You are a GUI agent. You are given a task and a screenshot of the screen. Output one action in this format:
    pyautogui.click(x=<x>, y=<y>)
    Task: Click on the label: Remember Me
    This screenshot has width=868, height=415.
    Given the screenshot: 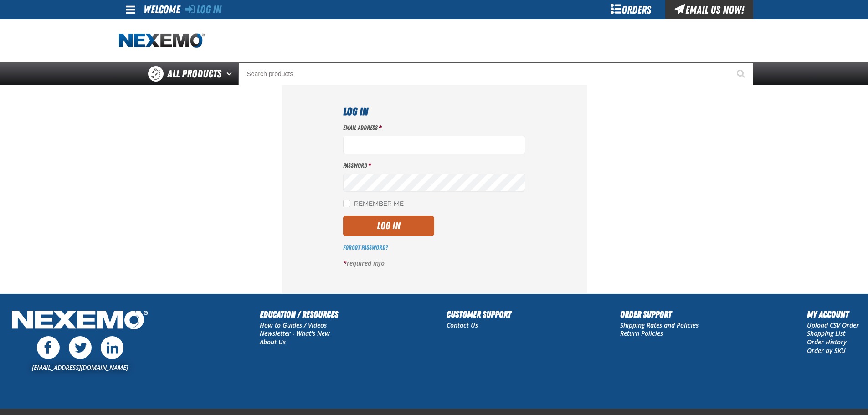 What is the action you would take?
    pyautogui.click(x=373, y=204)
    